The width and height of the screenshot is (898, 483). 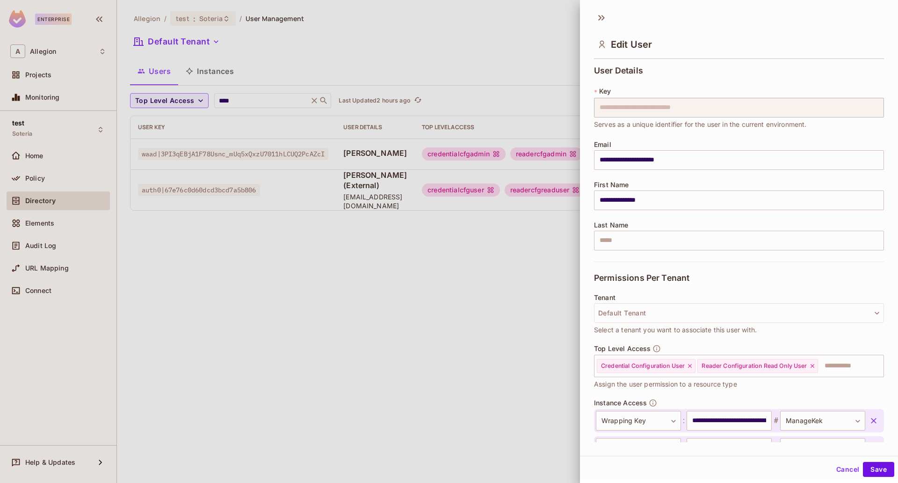 I want to click on button: Cancel, so click(x=847, y=469).